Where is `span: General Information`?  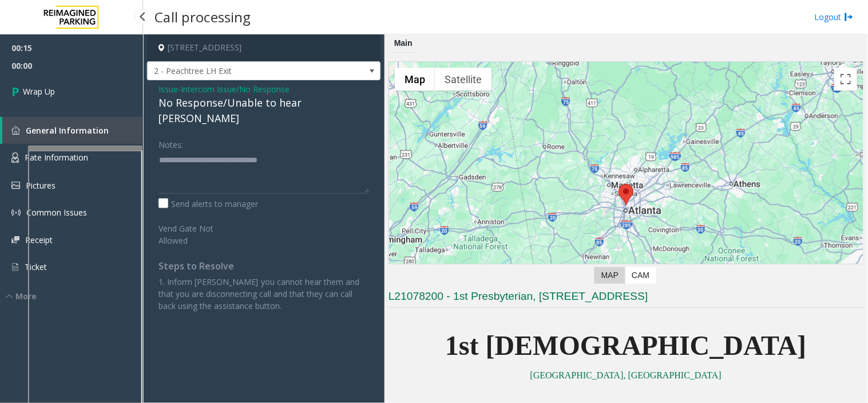 span: General Information is located at coordinates (67, 130).